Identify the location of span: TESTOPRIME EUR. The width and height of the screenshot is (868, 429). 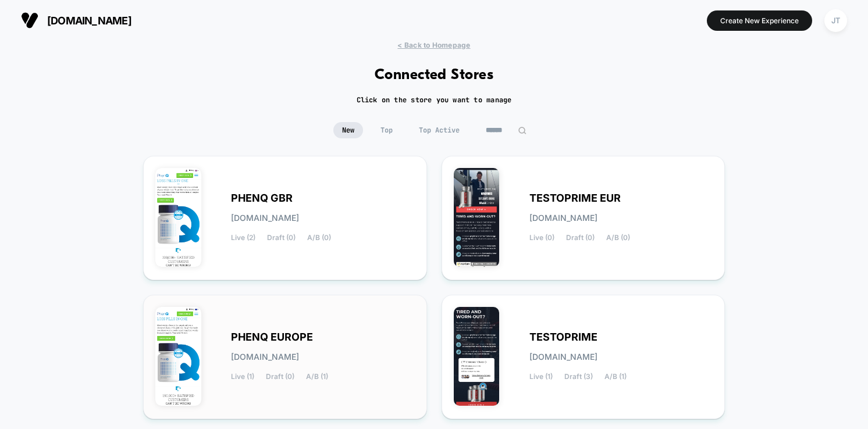
(574, 198).